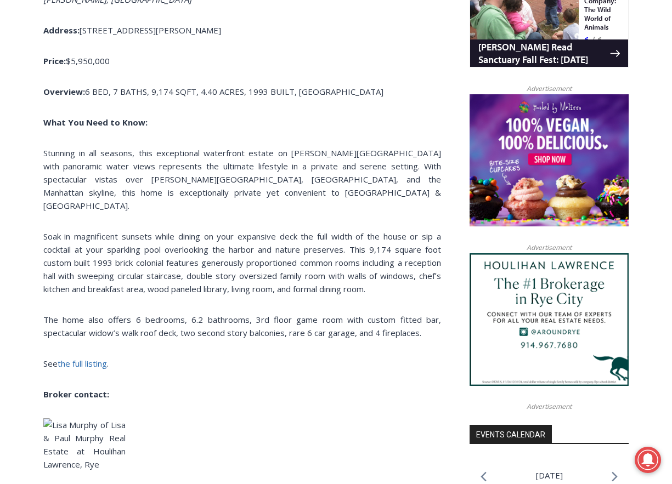  I want to click on img: Houlihan Lawrence The #1 Brokerage in Rye City, so click(549, 320).